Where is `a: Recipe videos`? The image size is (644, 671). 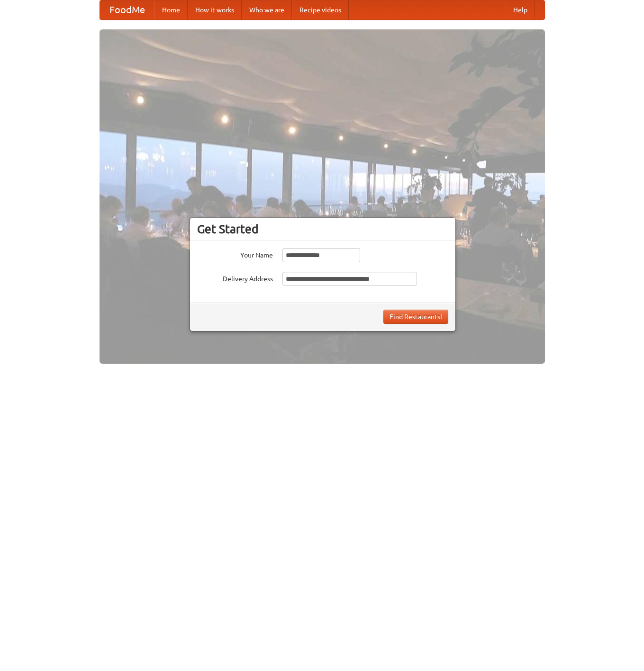 a: Recipe videos is located at coordinates (320, 10).